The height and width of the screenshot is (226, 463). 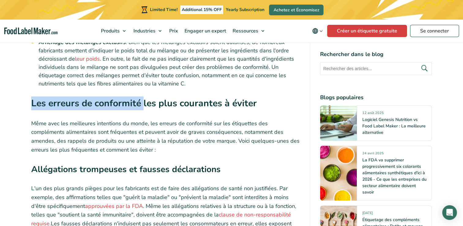 What do you see at coordinates (205, 31) in the screenshot?
I see `span: Engager un expert` at bounding box center [205, 31].